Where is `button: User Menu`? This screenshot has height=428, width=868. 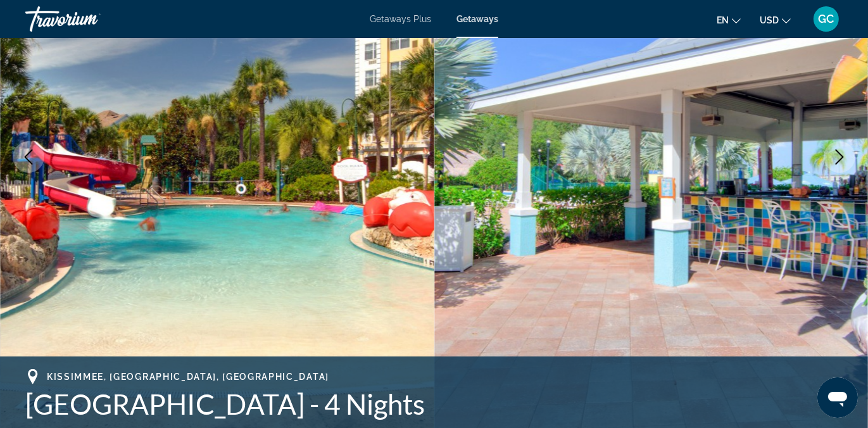
button: User Menu is located at coordinates (826, 19).